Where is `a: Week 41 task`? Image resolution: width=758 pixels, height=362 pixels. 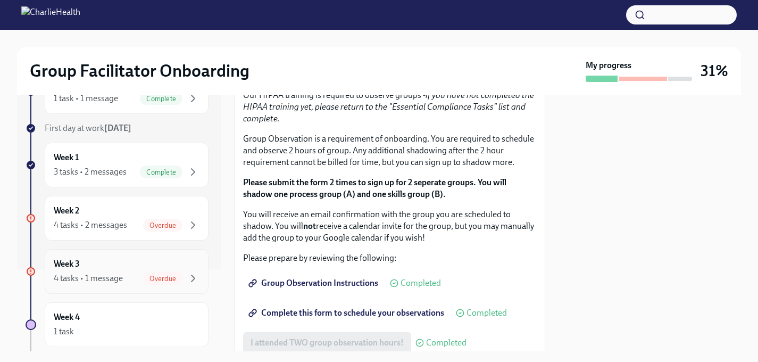
a: Week 41 task is located at coordinates (117, 325).